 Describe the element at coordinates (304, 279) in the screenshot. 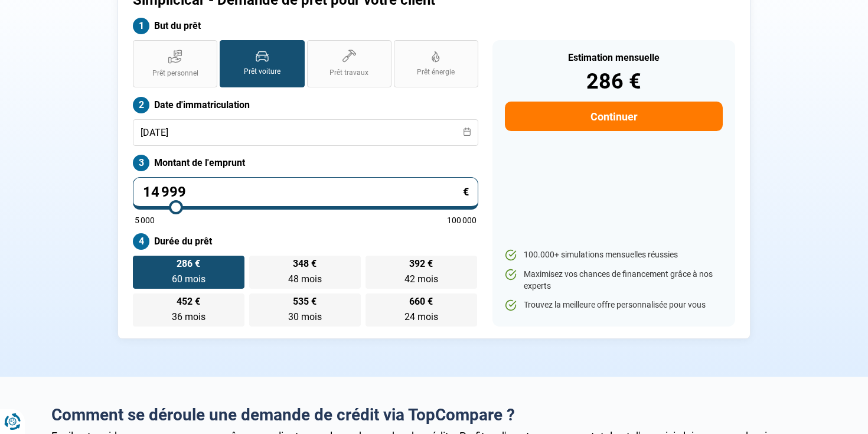

I see `span: 48 mois` at that location.